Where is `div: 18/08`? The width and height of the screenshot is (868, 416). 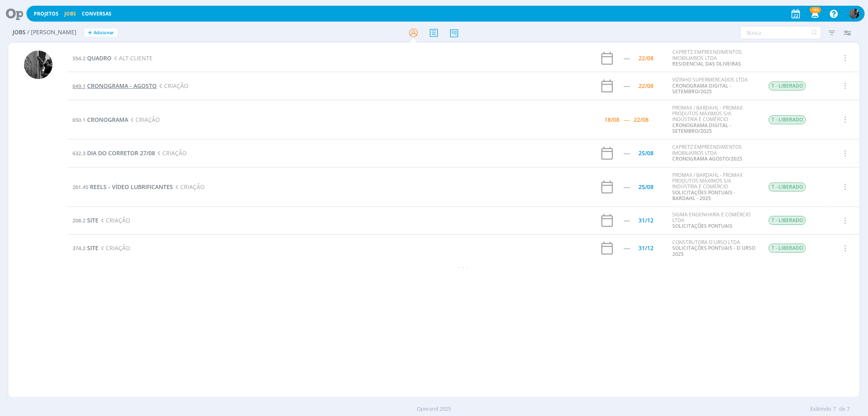
div: 18/08 is located at coordinates (612, 120).